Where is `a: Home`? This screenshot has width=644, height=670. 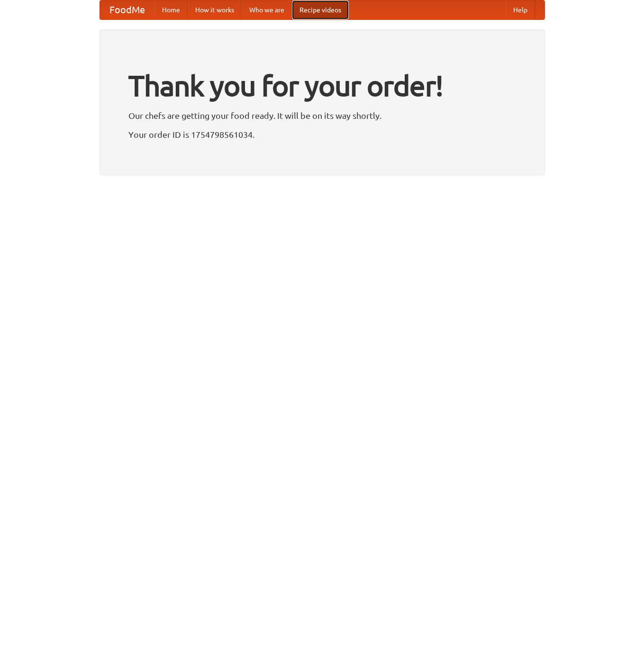 a: Home is located at coordinates (171, 10).